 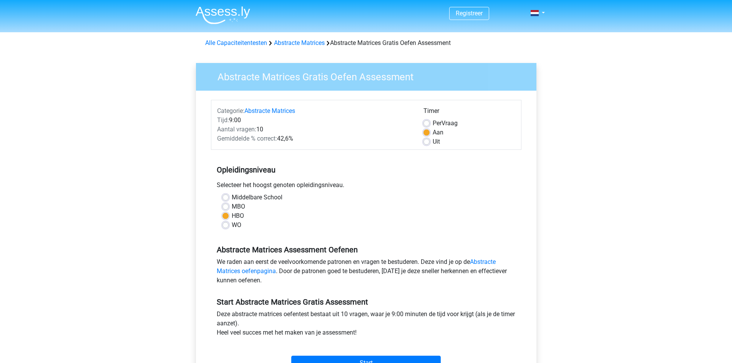 I want to click on div: Timer, so click(x=469, y=113).